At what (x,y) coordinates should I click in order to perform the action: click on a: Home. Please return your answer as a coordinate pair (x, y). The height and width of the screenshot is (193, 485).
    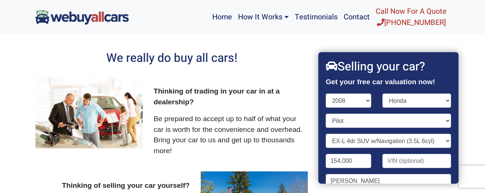
    Looking at the image, I should click on (222, 17).